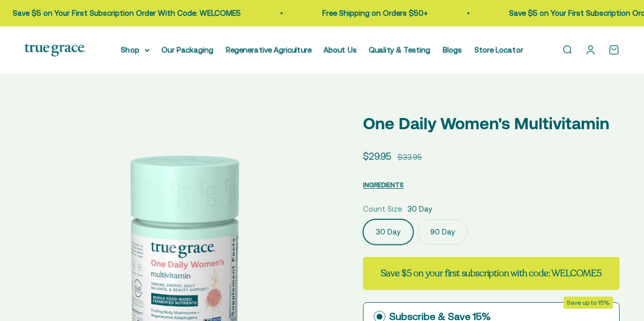  What do you see at coordinates (410, 157) in the screenshot?
I see `compare-at-price: $33.95` at bounding box center [410, 157].